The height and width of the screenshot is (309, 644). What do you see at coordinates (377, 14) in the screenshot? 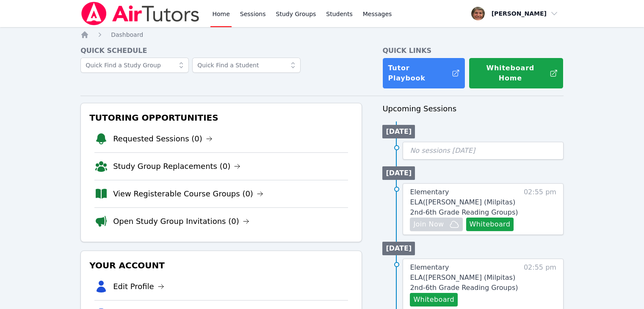
I see `span: Messages` at bounding box center [377, 14].